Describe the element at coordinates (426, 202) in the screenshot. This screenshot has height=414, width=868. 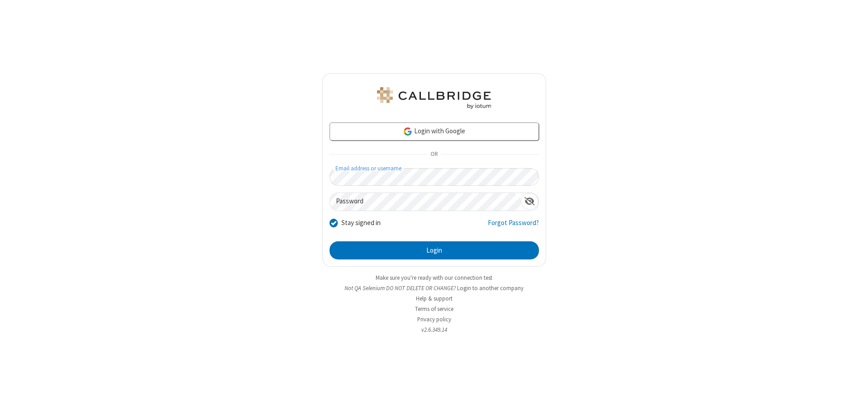
I see `input: Password` at that location.